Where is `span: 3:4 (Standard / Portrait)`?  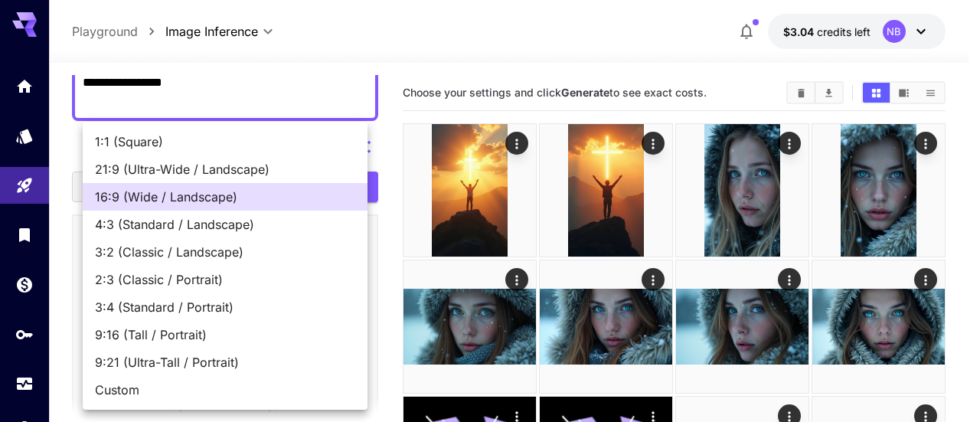
span: 3:4 (Standard / Portrait) is located at coordinates (225, 307).